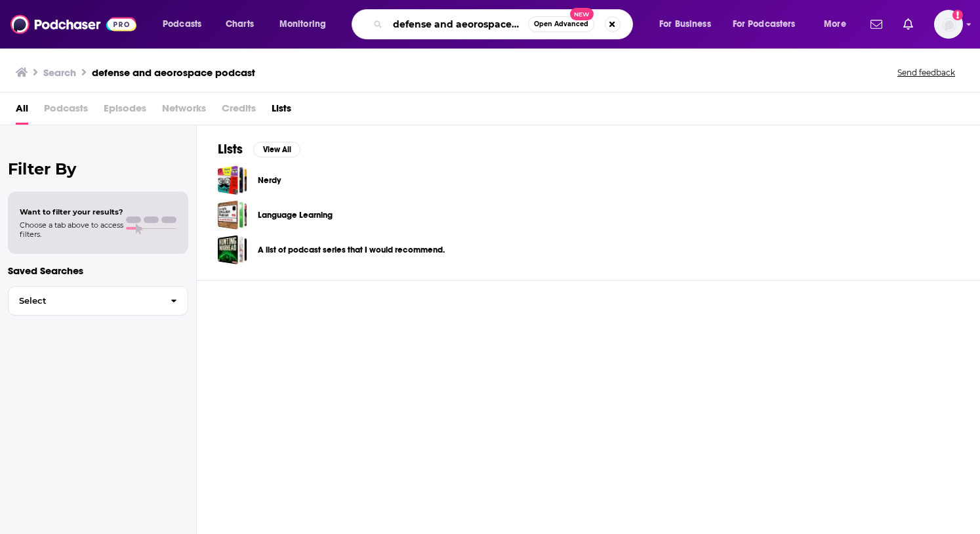 The height and width of the screenshot is (534, 980). I want to click on h2: Filter By, so click(97, 168).